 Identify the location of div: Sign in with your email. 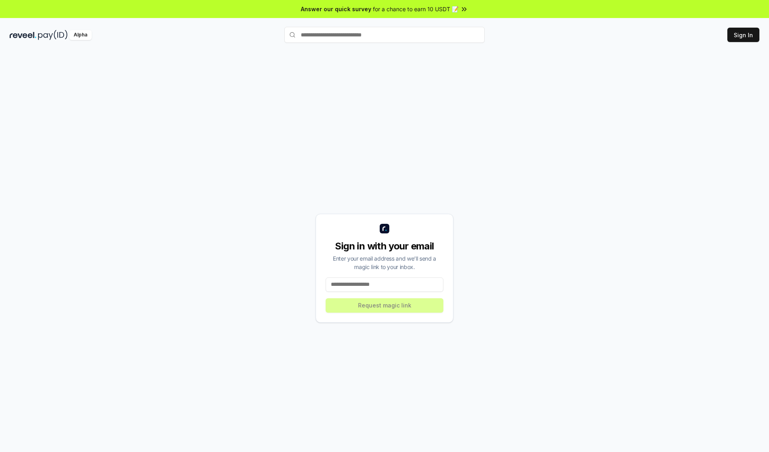
(385, 246).